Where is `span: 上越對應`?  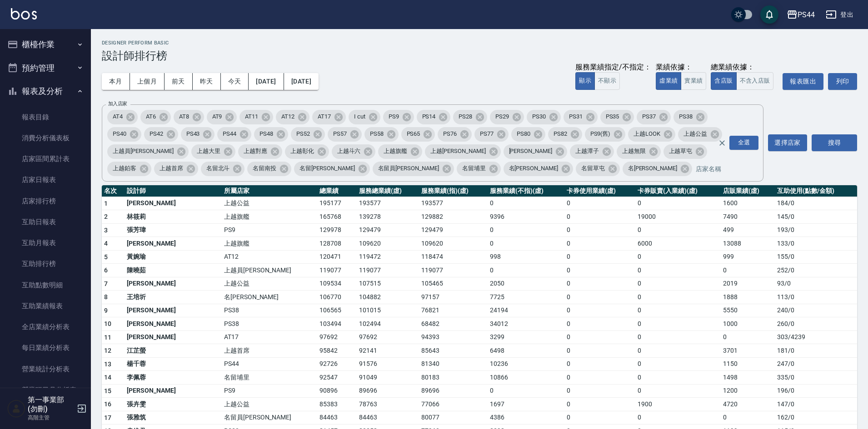 span: 上越對應 is located at coordinates (255, 152).